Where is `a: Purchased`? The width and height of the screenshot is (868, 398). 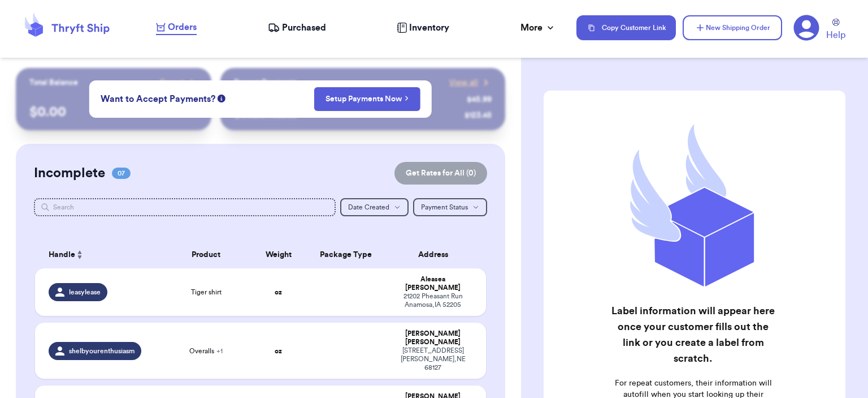
a: Purchased is located at coordinates (297, 27).